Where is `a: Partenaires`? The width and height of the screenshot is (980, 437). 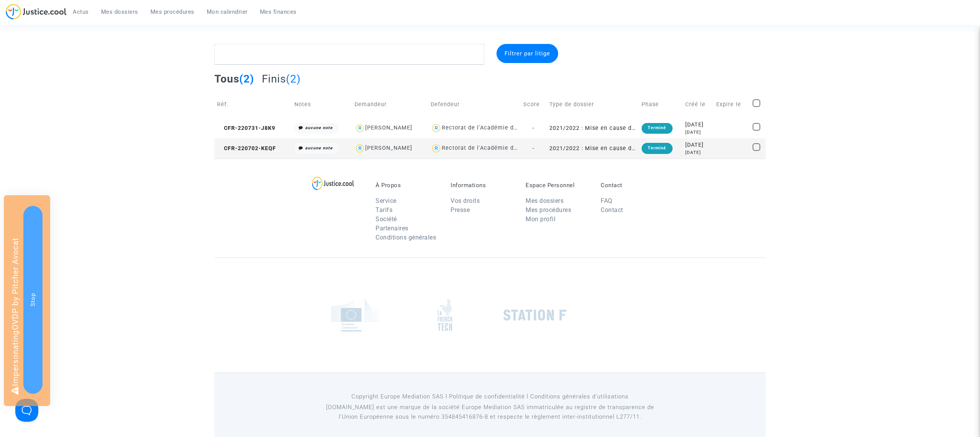 a: Partenaires is located at coordinates (392, 228).